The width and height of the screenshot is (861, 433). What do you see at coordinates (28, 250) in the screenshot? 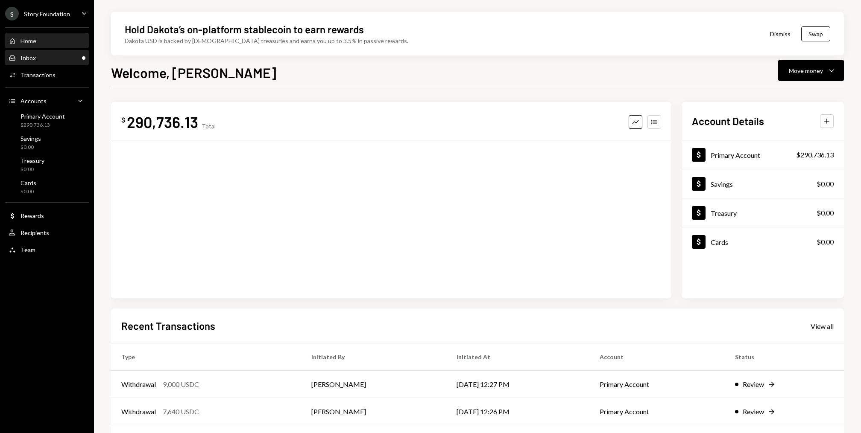
I see `div: Team` at bounding box center [28, 250].